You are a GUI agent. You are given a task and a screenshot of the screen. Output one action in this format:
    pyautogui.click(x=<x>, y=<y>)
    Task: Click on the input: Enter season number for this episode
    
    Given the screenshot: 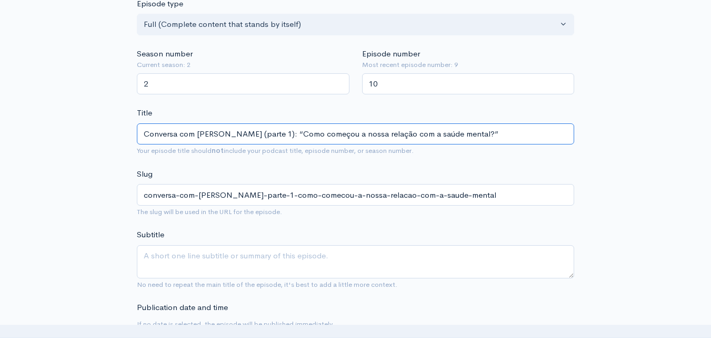 What is the action you would take?
    pyautogui.click(x=243, y=84)
    